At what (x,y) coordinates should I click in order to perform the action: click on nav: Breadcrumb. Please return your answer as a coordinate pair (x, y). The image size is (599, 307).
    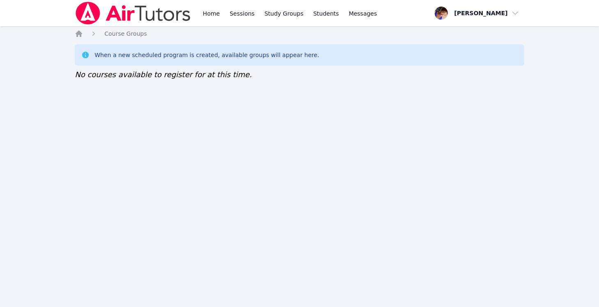
    Looking at the image, I should click on (299, 34).